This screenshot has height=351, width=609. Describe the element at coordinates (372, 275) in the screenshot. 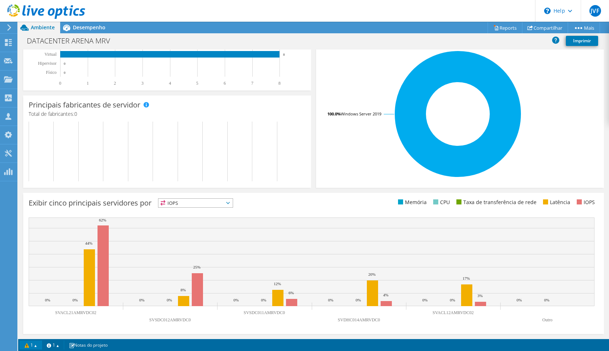

I see `text: 20%` at that location.